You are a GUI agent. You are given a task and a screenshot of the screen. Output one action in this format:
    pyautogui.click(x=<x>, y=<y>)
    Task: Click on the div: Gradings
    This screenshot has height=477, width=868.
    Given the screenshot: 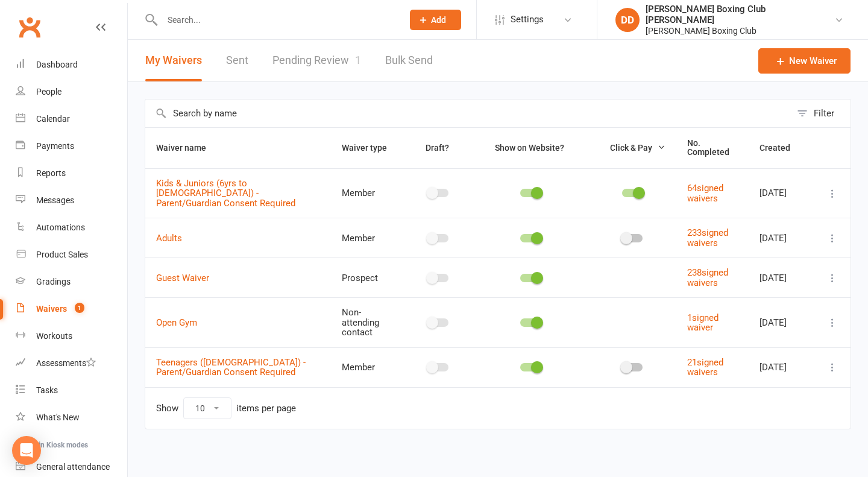 What is the action you would take?
    pyautogui.click(x=53, y=282)
    